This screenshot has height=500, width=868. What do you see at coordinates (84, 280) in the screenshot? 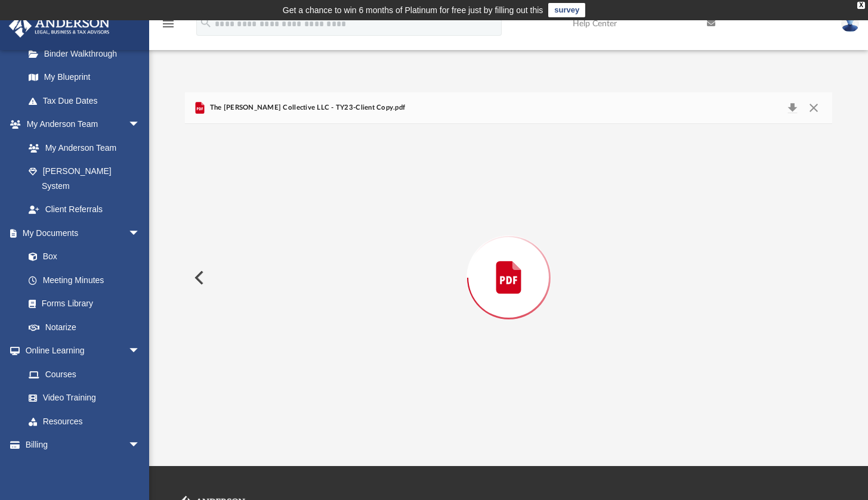
I see `a: Meeting Minutes` at bounding box center [84, 280].